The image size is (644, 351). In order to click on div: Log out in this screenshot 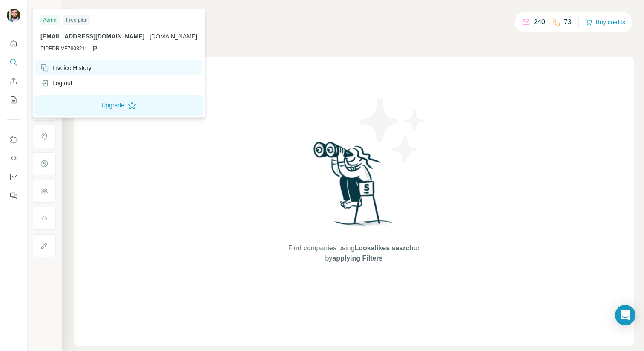, I will do `click(56, 83)`.